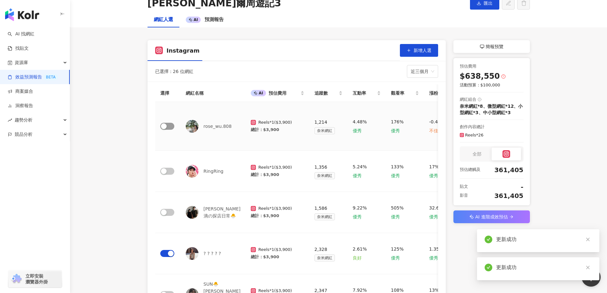 This screenshot has height=293, width=607. Describe the element at coordinates (21, 34) in the screenshot. I see `a: searchAI 找網紅` at that location.